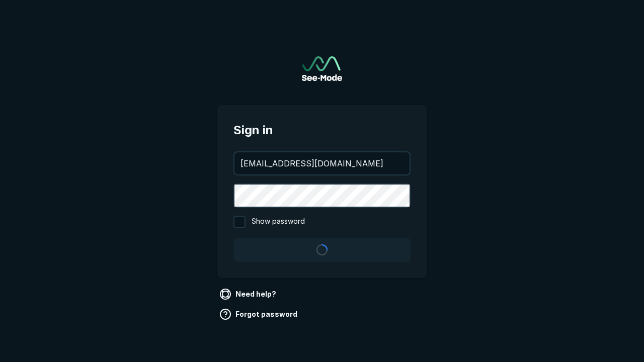 The image size is (644, 362). What do you see at coordinates (278, 222) in the screenshot?
I see `span: Show password` at bounding box center [278, 222].